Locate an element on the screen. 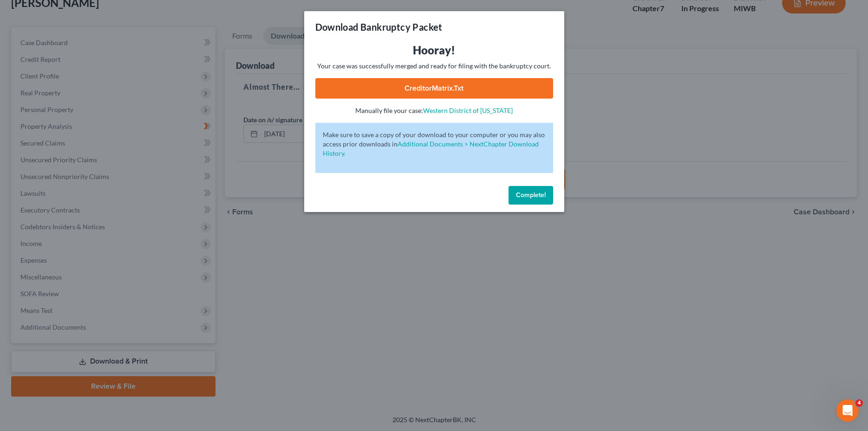  h3: Download Bankruptcy Packet is located at coordinates (379, 27).